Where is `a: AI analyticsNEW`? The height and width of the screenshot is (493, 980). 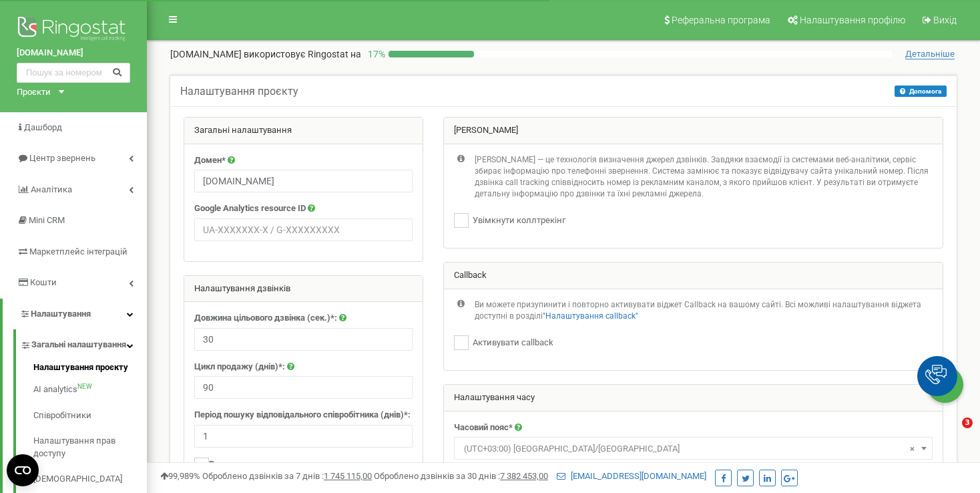
a: AI analyticsNEW is located at coordinates (90, 389).